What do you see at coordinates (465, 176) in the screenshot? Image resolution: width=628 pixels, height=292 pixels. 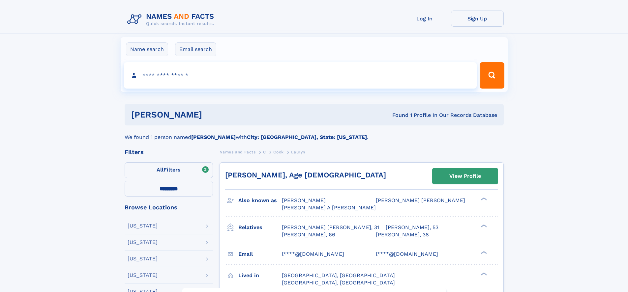 I see `div: View Profile` at bounding box center [465, 176].